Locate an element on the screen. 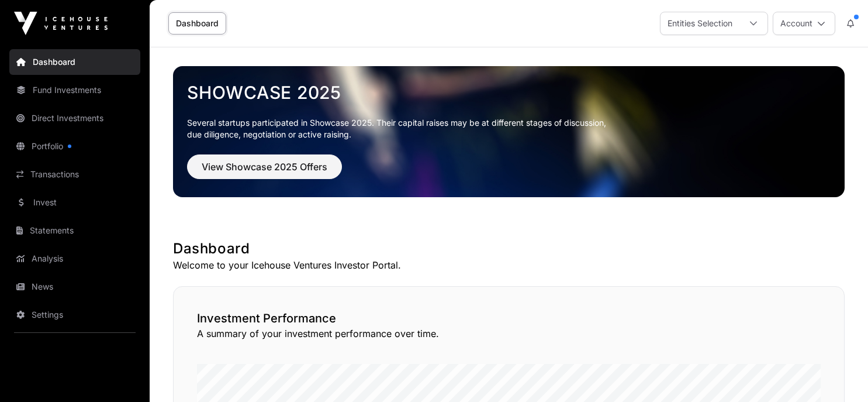  a: Transactions is located at coordinates (75, 175).